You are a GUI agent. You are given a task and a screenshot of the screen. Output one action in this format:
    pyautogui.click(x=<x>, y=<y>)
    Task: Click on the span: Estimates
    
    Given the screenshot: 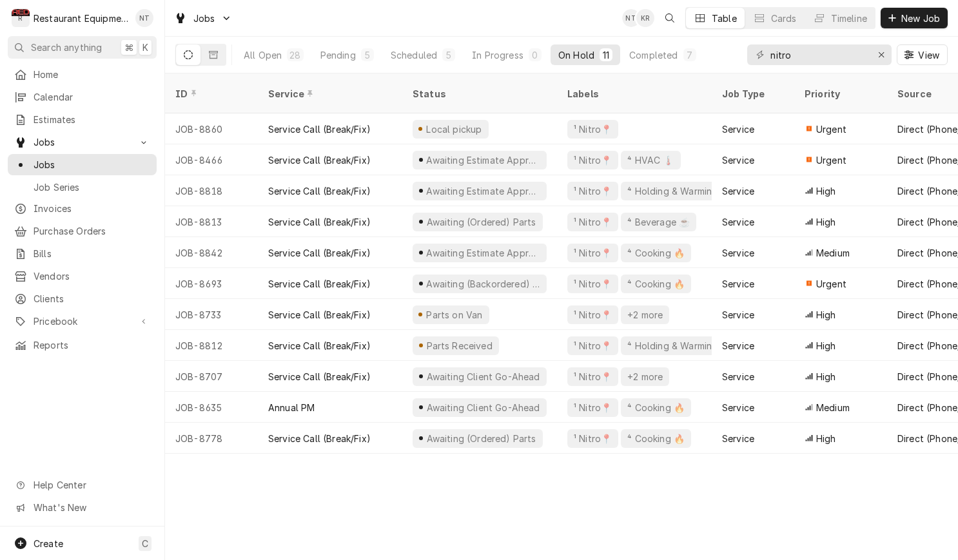 What is the action you would take?
    pyautogui.click(x=92, y=120)
    